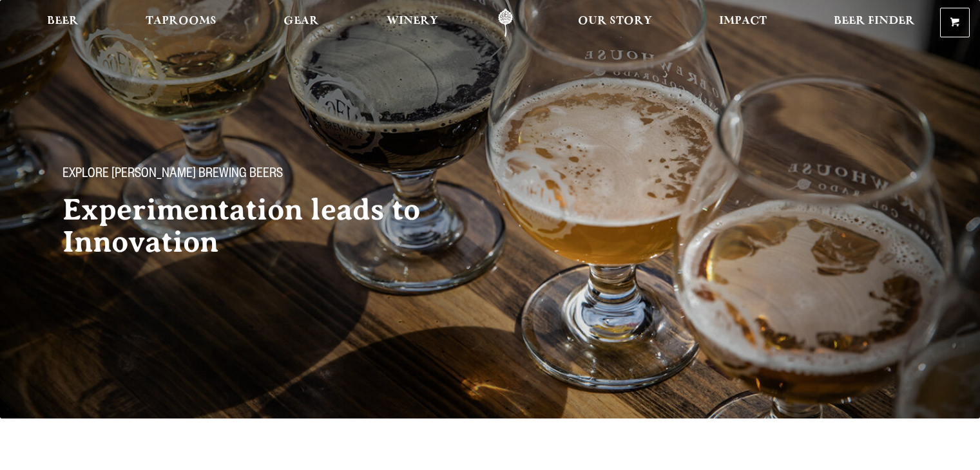  What do you see at coordinates (264, 226) in the screenshot?
I see `h2: Experimentation leads to Innovation` at bounding box center [264, 226].